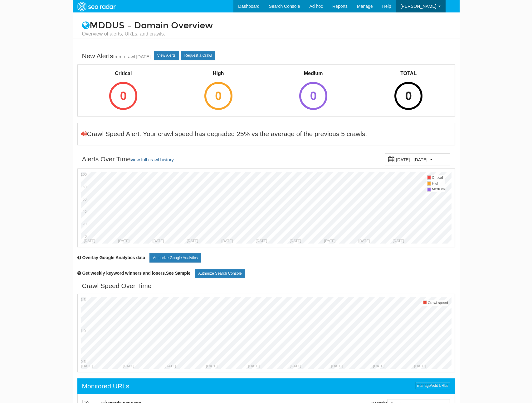 This screenshot has height=403, width=532. I want to click on div: New Alerts, so click(116, 57).